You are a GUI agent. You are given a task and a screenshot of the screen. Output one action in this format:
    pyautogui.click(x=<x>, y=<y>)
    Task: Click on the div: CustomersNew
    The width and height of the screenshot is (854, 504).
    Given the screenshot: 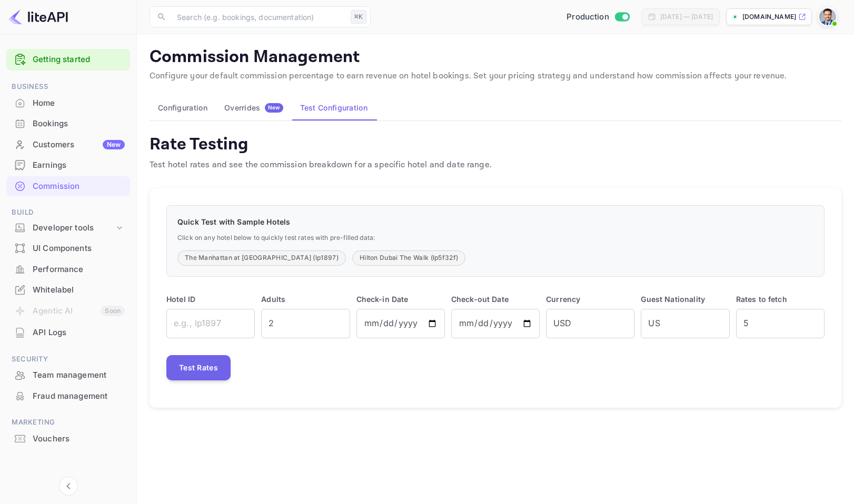 What is the action you would take?
    pyautogui.click(x=68, y=145)
    